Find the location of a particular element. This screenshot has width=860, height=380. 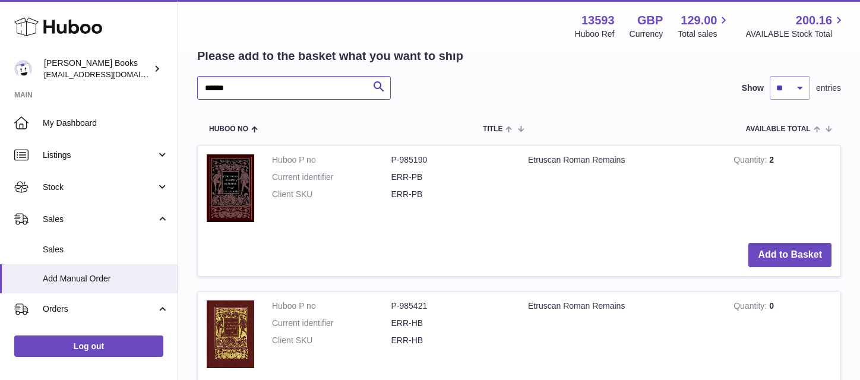

span: Stock is located at coordinates (99, 187).